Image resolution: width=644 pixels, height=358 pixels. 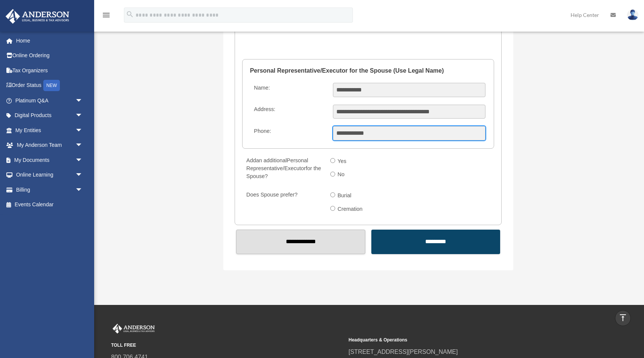 What do you see at coordinates (623, 318) in the screenshot?
I see `i: vertical_align_top` at bounding box center [623, 318].